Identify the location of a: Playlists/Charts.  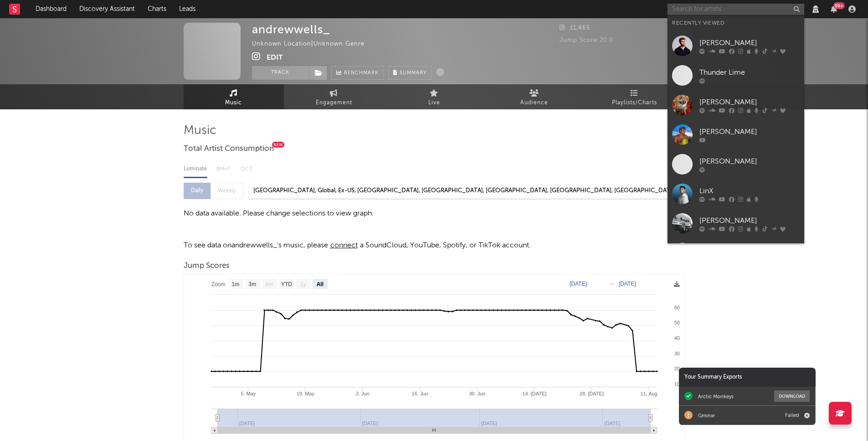
(635, 97).